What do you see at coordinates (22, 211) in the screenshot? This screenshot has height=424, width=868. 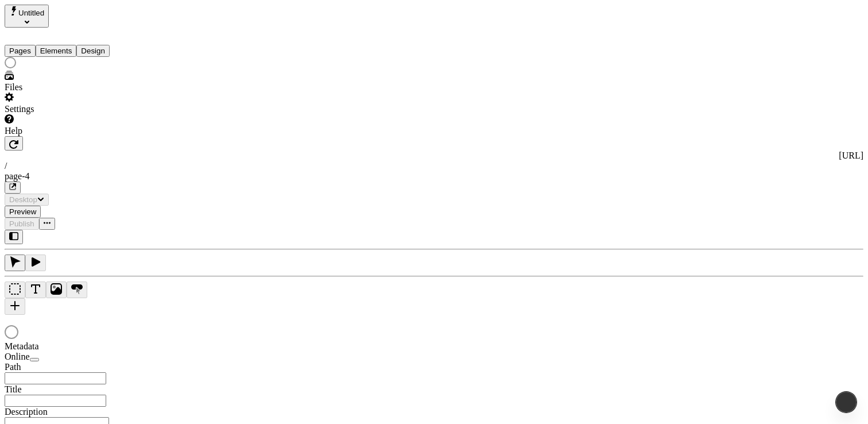 I see `button: Preview` at bounding box center [22, 211].